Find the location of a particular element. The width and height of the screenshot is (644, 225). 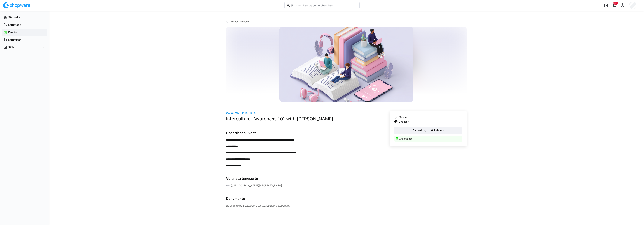

span: Englisch is located at coordinates (404, 122).